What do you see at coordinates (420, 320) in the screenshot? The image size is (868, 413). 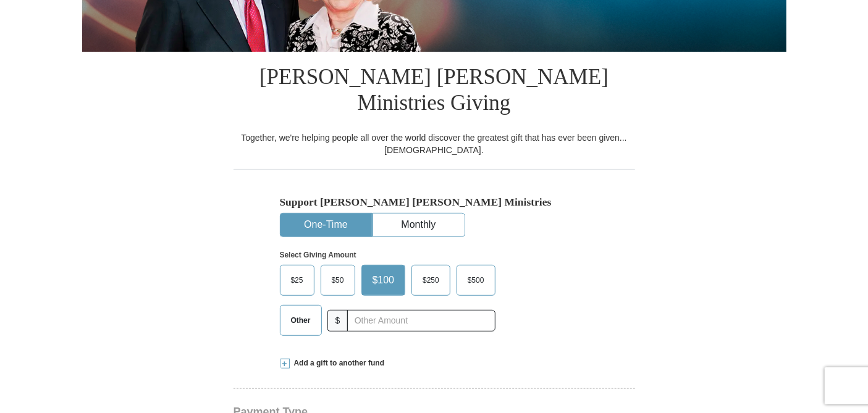 I see `input: Other Amount` at bounding box center [420, 320].